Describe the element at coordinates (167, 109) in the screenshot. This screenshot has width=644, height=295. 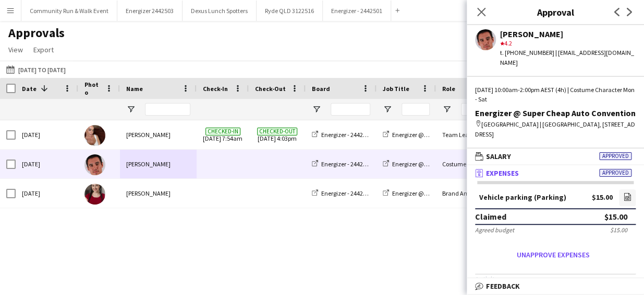
I see `input: Name Filter Input` at that location.